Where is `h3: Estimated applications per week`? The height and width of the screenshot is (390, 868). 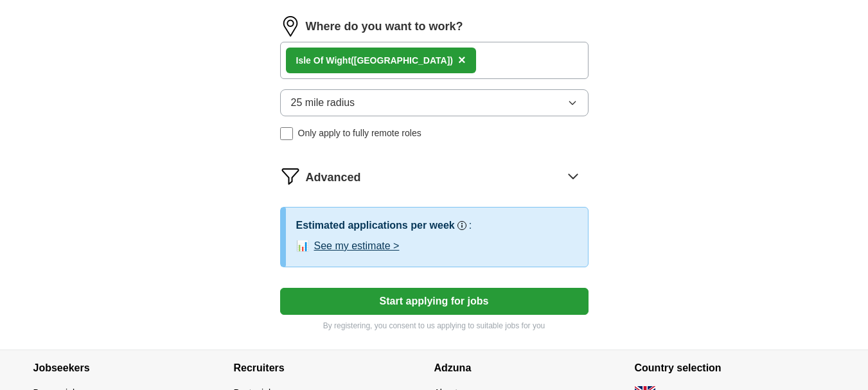 h3: Estimated applications per week is located at coordinates (375, 225).